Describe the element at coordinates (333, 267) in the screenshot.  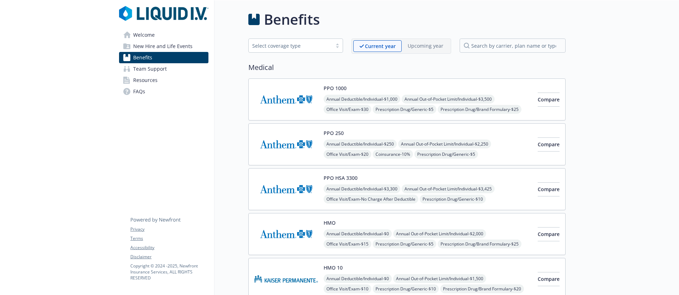
I see `button: HMO 10` at that location.